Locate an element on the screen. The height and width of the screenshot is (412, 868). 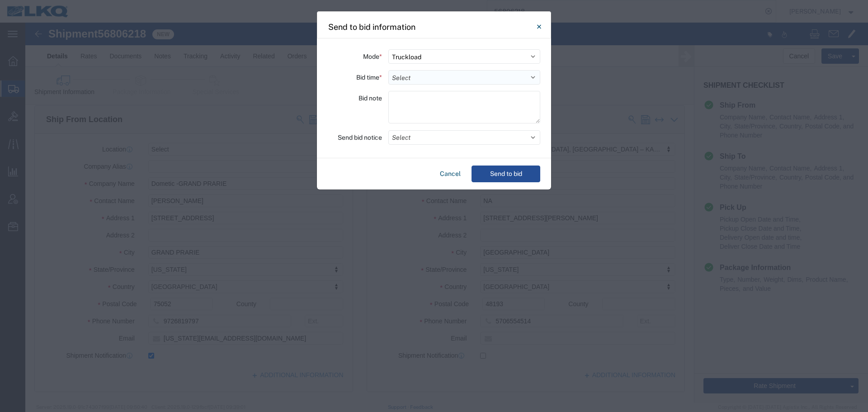
label: Bid time is located at coordinates (369, 77).